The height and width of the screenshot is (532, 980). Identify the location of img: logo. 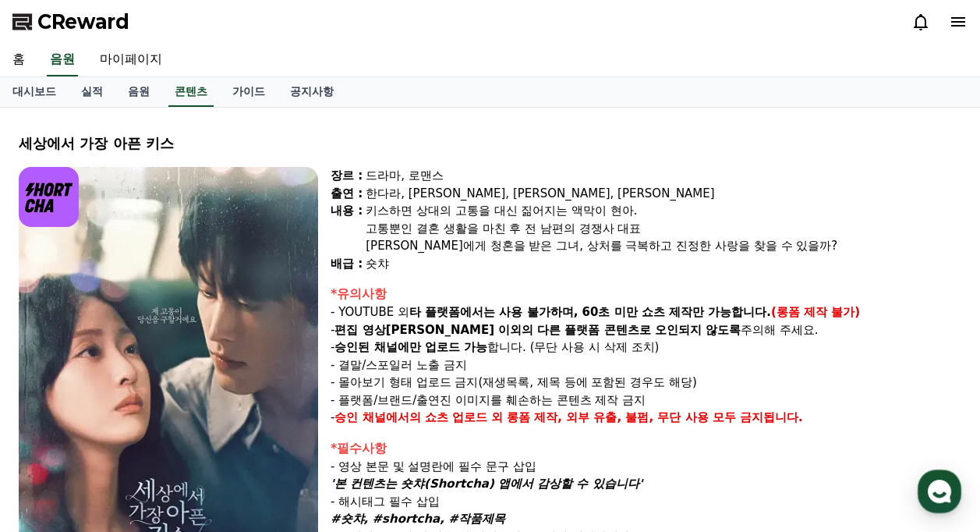
(48, 197).